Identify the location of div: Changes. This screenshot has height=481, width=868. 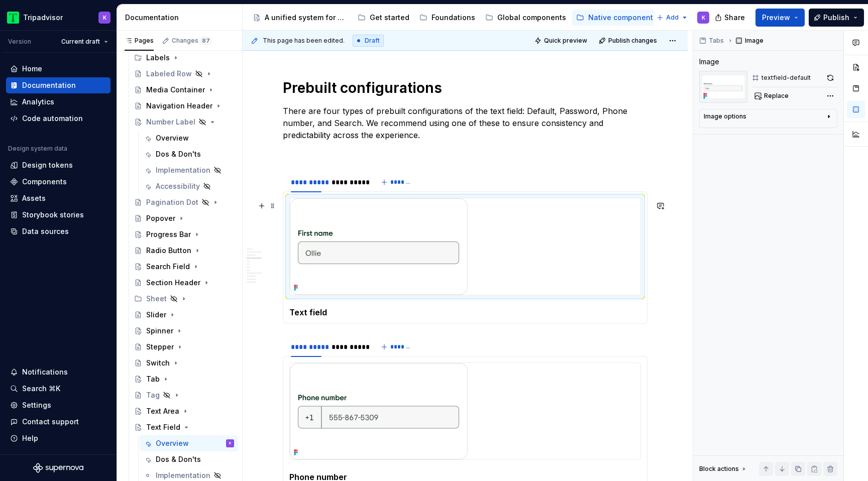
(192, 41).